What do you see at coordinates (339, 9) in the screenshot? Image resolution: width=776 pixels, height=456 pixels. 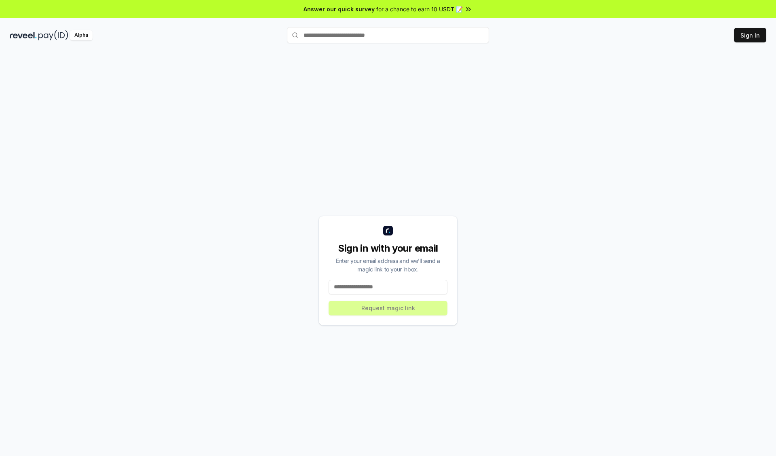 I see `span: Answer our quick survey` at bounding box center [339, 9].